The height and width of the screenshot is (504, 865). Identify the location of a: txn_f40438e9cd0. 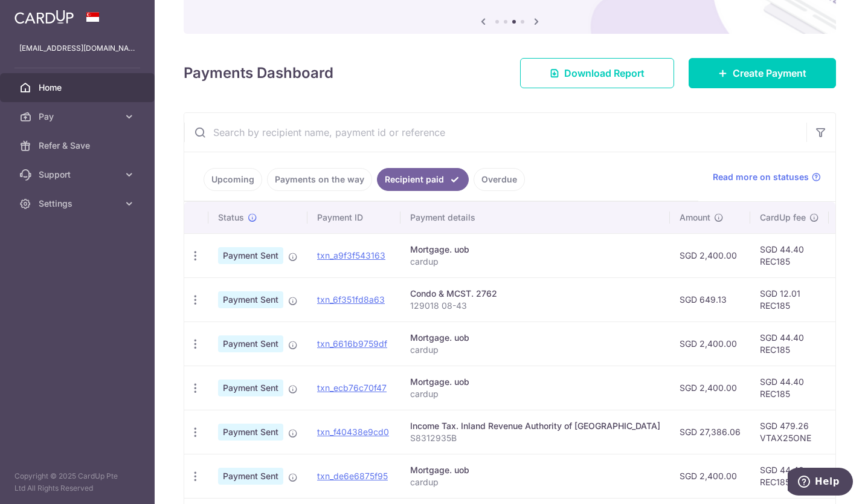
(353, 431).